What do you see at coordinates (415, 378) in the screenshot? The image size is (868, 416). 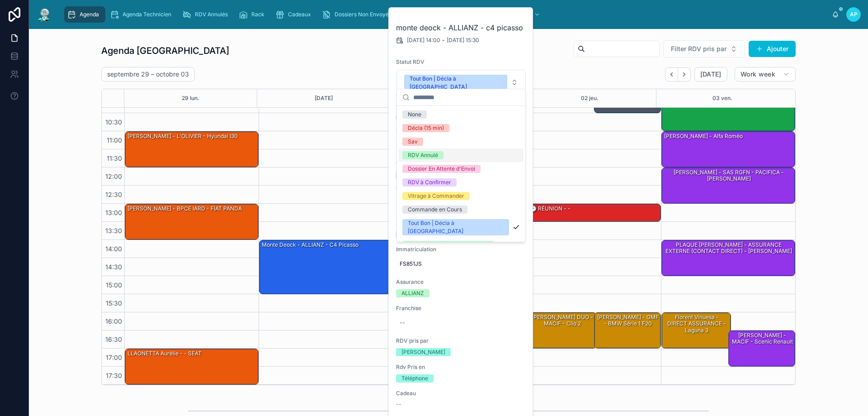 I see `div: Téléphone` at bounding box center [415, 378].